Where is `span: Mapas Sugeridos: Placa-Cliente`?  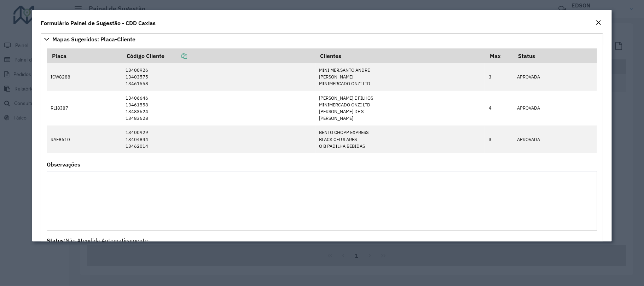 span: Mapas Sugeridos: Placa-Cliente is located at coordinates (94, 39).